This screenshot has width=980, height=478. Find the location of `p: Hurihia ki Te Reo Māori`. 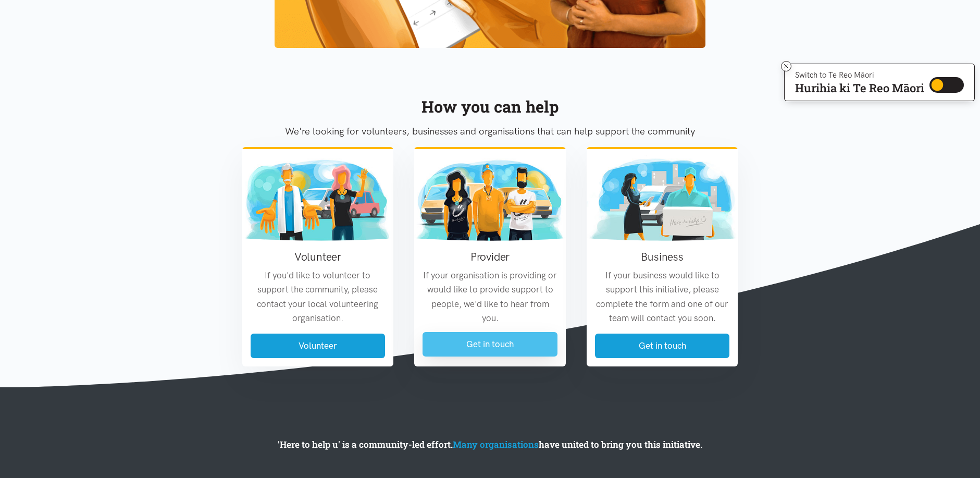

p: Hurihia ki Te Reo Māori is located at coordinates (860, 88).